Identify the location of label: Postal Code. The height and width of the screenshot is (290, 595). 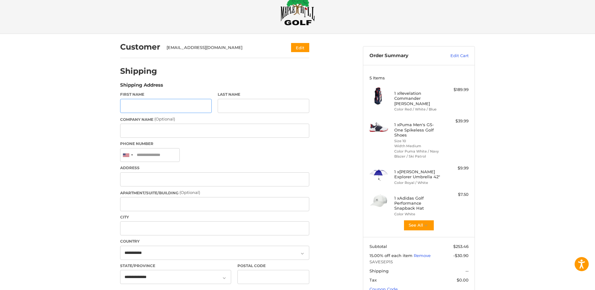
(274, 266).